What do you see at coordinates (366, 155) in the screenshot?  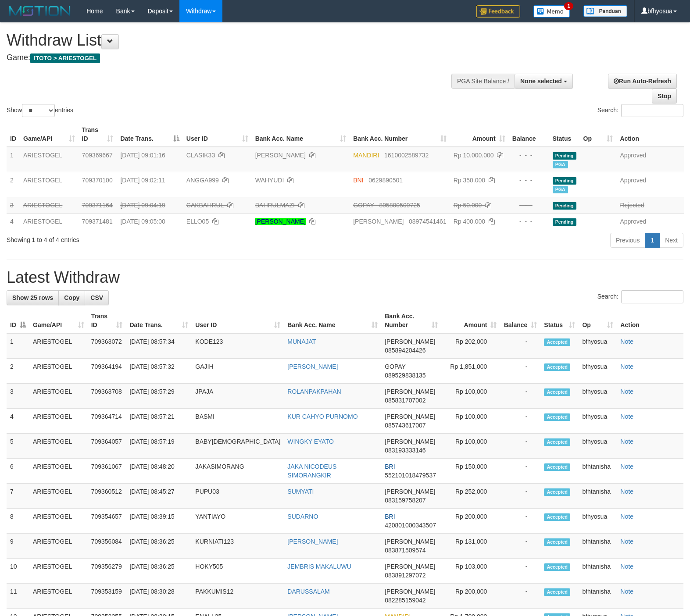 I see `span: MANDIRI` at bounding box center [366, 155].